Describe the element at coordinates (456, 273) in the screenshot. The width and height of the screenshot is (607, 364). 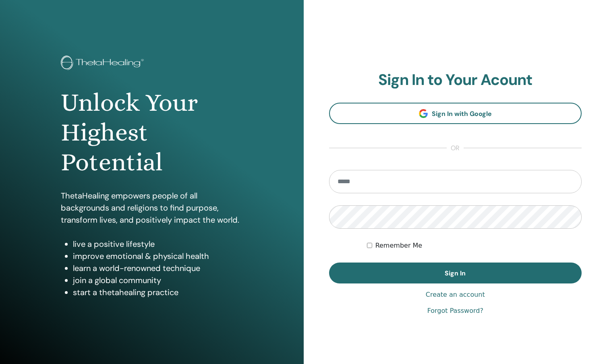
I see `button: Sign In` at that location.